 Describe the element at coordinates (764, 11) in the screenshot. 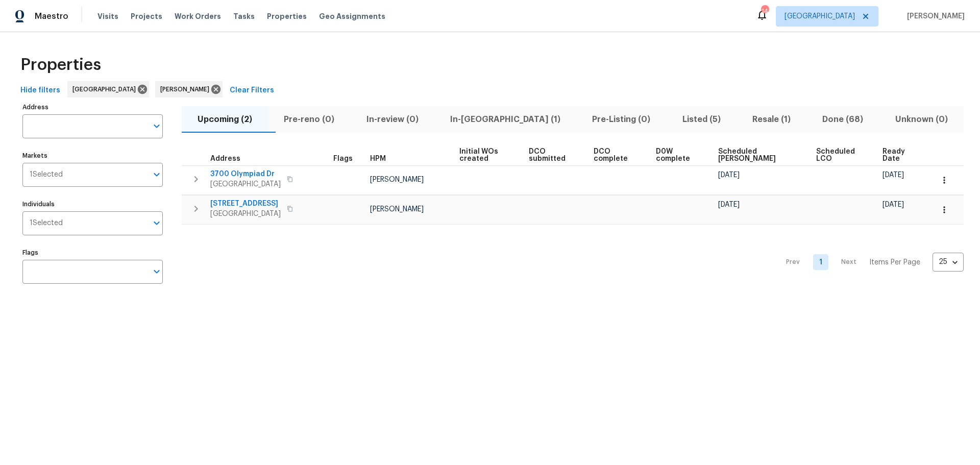

I see `div: 14` at that location.